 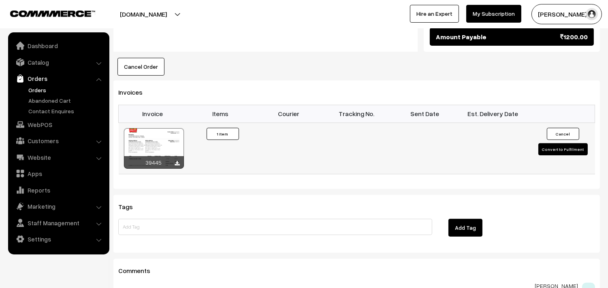 What do you see at coordinates (154, 162) in the screenshot?
I see `div: 39445` at bounding box center [154, 162].